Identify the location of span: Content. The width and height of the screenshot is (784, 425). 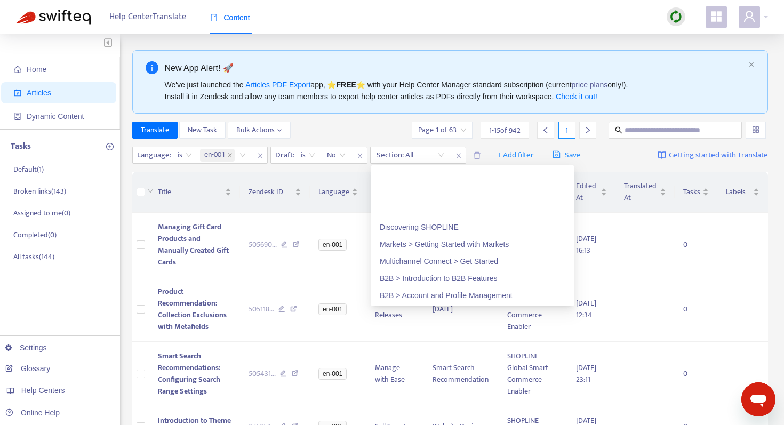
(230, 18).